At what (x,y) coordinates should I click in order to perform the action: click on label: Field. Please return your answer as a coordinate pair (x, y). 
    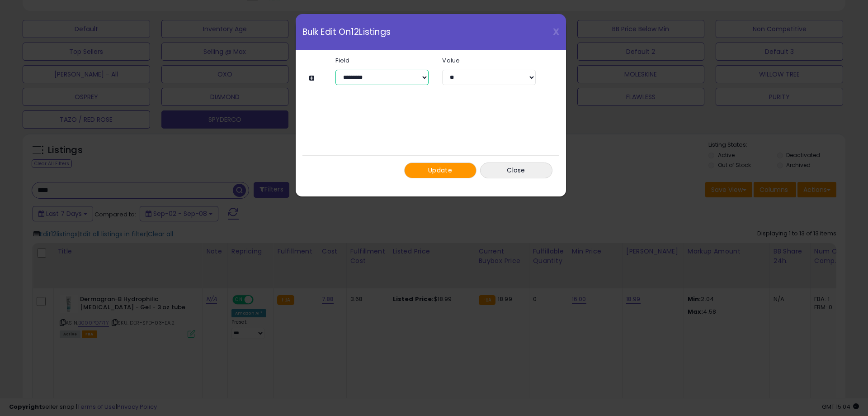
    Looking at the image, I should click on (382, 60).